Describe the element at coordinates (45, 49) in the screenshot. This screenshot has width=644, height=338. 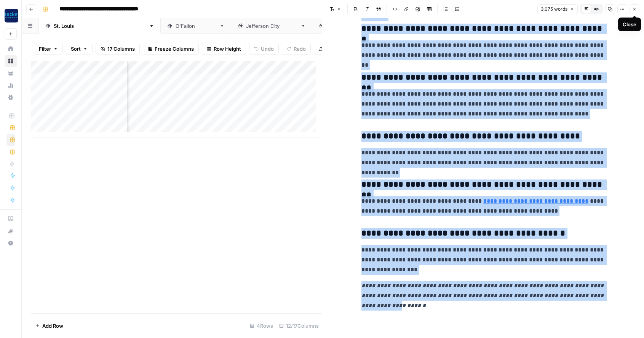
I see `span: Filter` at that location.